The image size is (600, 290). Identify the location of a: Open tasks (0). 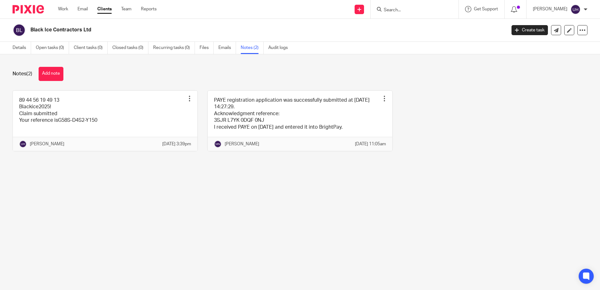
(52, 48).